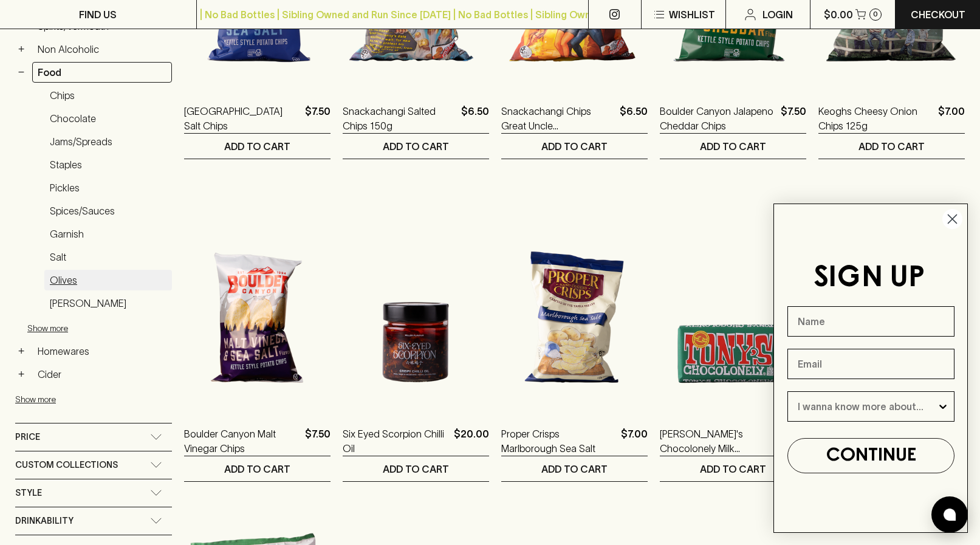 The image size is (980, 545). Describe the element at coordinates (875, 118) in the screenshot. I see `p: Keoghs Cheesy Onion Chips 125g` at that location.